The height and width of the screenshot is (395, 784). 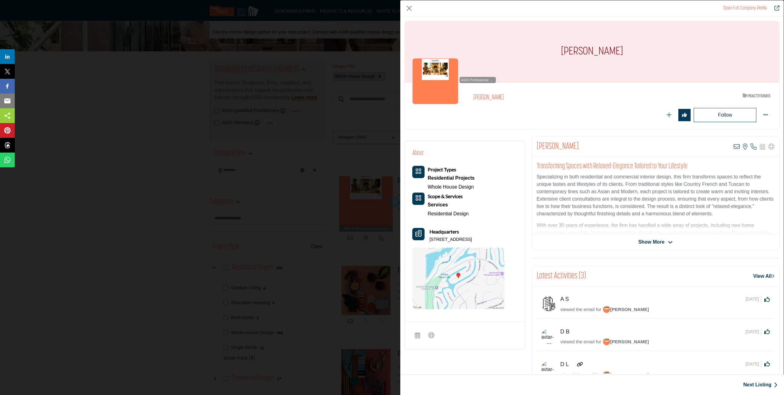 What do you see at coordinates (568, 332) in the screenshot?
I see `h5: D B` at bounding box center [568, 332].